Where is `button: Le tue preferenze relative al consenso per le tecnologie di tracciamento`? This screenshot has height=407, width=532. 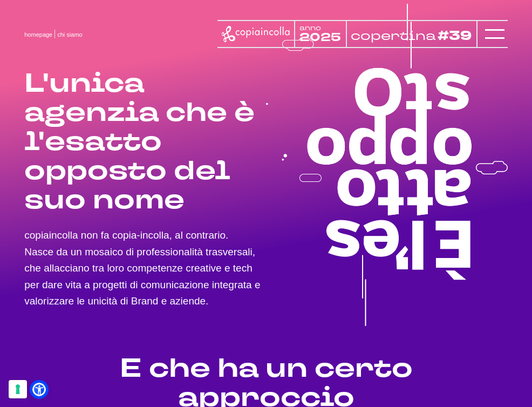 button: Le tue preferenze relative al consenso per le tecnologie di tracciamento is located at coordinates (18, 389).